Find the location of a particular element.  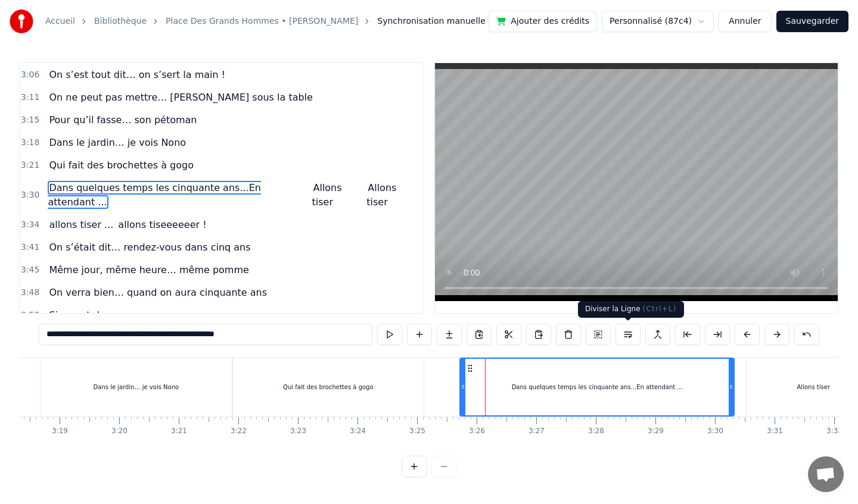

span: On verra bien… quand on aura cinquante ans is located at coordinates (158, 293).